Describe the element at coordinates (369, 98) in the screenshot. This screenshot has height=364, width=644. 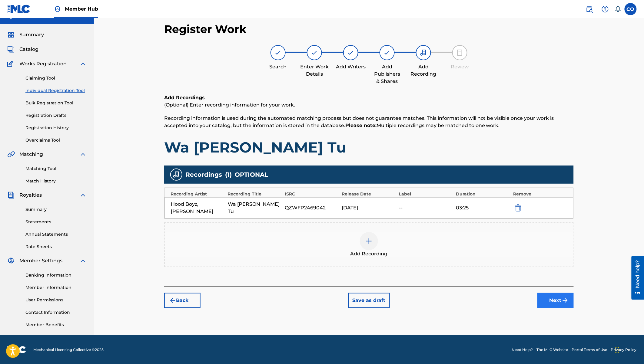
I see `h6: Add Recordings` at that location.